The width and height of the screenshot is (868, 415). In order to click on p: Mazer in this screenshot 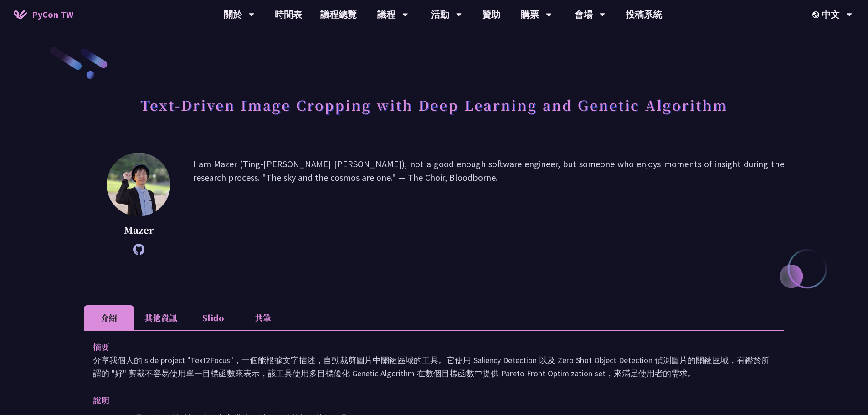, I will do `click(138, 230)`.